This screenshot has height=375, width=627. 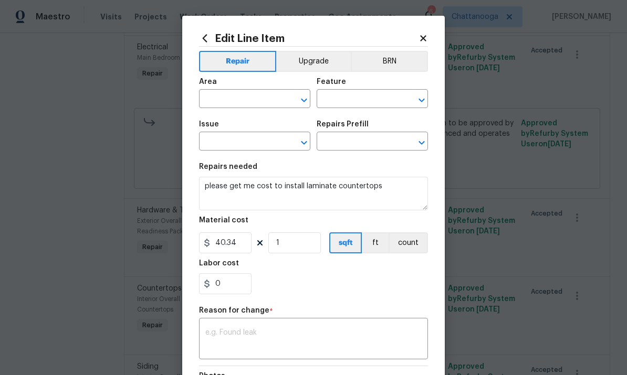 I want to click on h5: Area, so click(x=208, y=82).